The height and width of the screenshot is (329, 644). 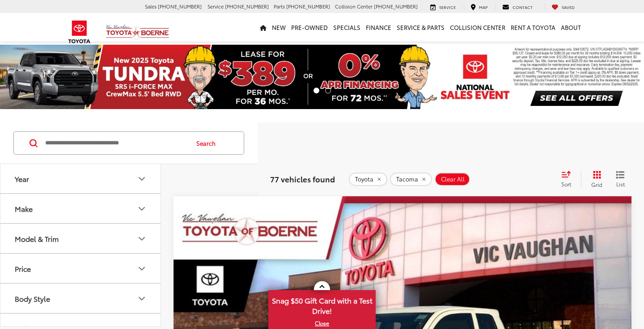 I want to click on span: Sort, so click(x=566, y=184).